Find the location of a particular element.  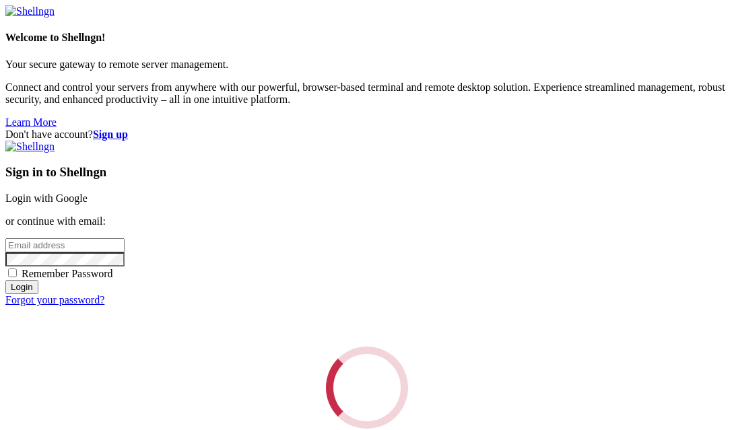

p: Connect and control your servers from anywhere with our powerful, browser-based terminal and remo... is located at coordinates (367, 94).